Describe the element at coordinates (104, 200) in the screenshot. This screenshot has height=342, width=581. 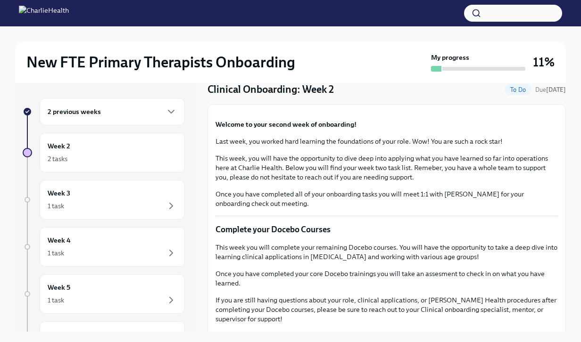
I see `a: Week 31 task` at that location.